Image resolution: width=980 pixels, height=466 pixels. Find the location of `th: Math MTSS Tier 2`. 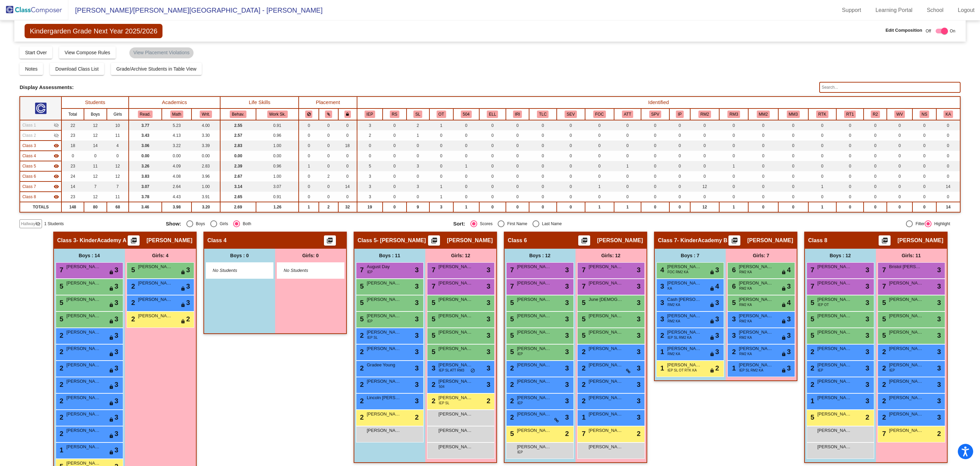

th: Math MTSS Tier 2 is located at coordinates (763, 114).